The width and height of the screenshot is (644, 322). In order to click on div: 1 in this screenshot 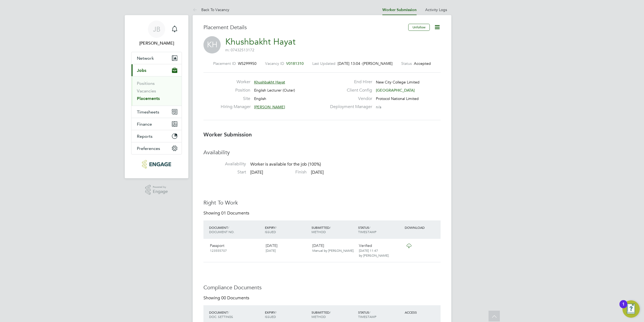, I will do `click(624, 307)`.